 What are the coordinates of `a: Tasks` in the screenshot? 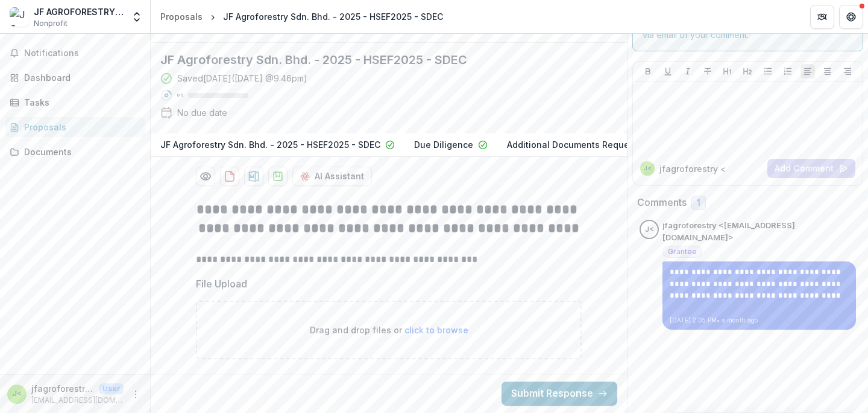 It's located at (75, 102).